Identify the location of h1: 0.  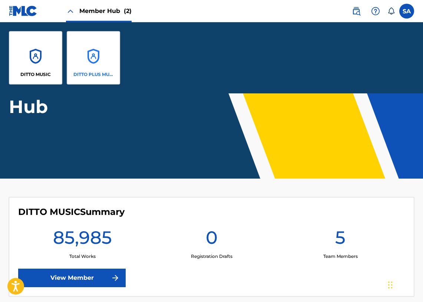
(212, 240).